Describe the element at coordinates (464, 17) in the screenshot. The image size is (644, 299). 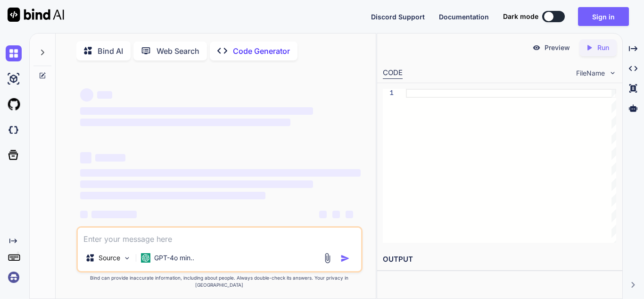
I see `span: Documentation` at that location.